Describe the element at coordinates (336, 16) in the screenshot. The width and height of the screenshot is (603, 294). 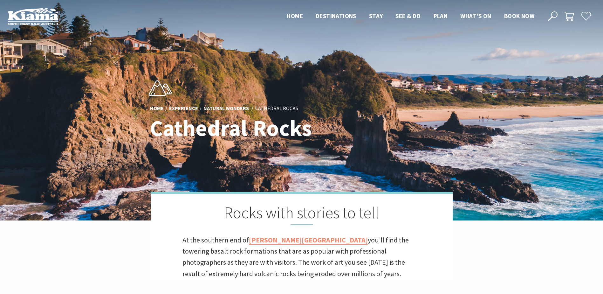
I see `span: Destinations` at that location.